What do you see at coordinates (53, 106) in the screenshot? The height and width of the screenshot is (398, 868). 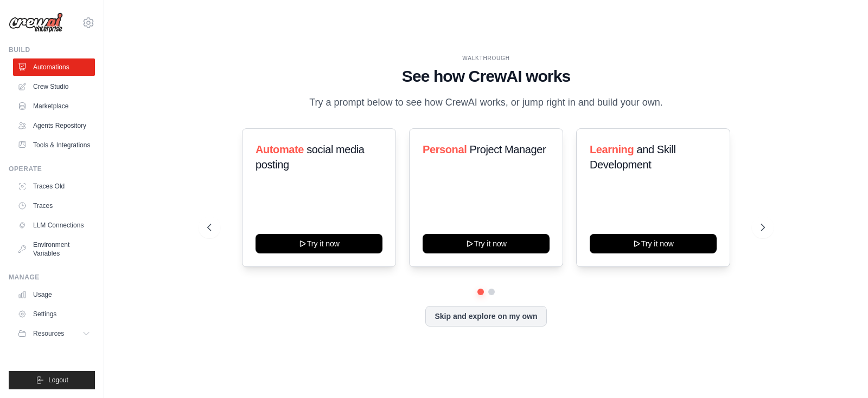 I see `a: Marketplace` at bounding box center [53, 106].